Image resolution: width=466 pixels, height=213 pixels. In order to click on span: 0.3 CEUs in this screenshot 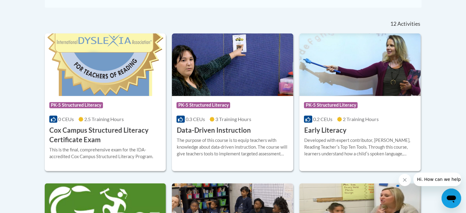, I will do `click(195, 119)`.